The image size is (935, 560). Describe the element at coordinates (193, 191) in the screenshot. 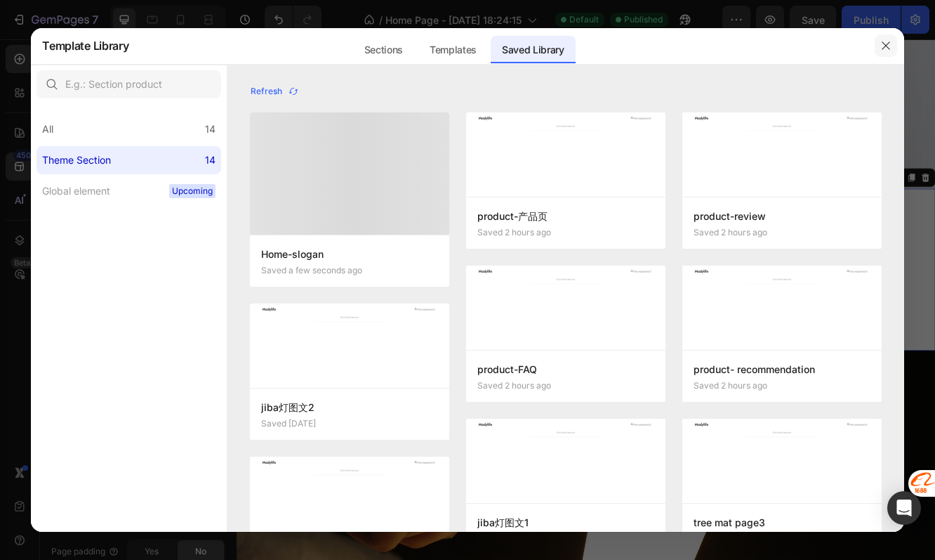

I see `span: Upcoming` at that location.